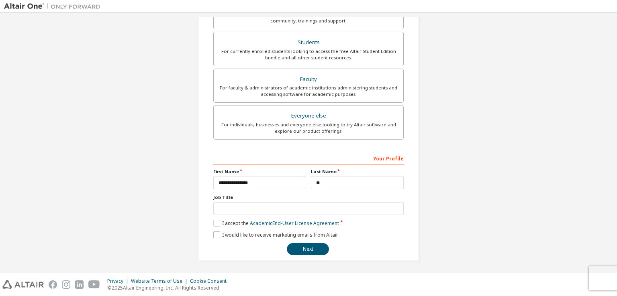 The height and width of the screenshot is (296, 617). Describe the element at coordinates (160, 281) in the screenshot. I see `div: Website Terms of Use` at that location.